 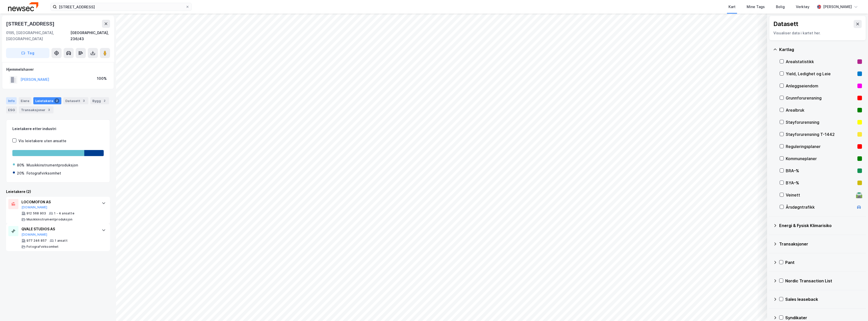 I want to click on div: Anleggseiendom, so click(x=821, y=86).